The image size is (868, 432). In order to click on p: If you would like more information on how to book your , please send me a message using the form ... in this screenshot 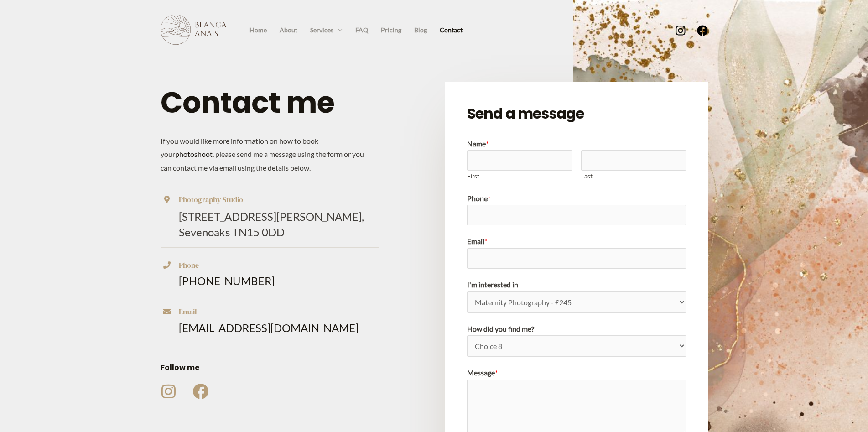, I will do `click(264, 154)`.